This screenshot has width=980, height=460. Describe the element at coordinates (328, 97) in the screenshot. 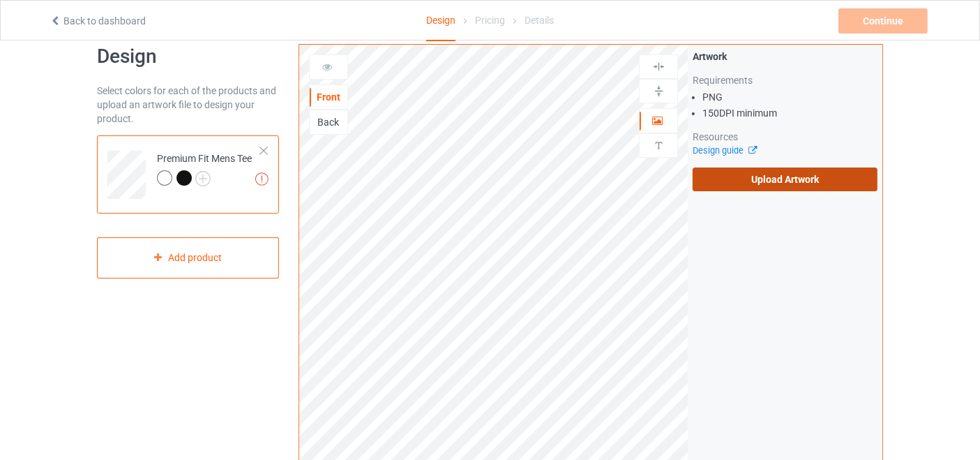

I see `div: Front` at that location.